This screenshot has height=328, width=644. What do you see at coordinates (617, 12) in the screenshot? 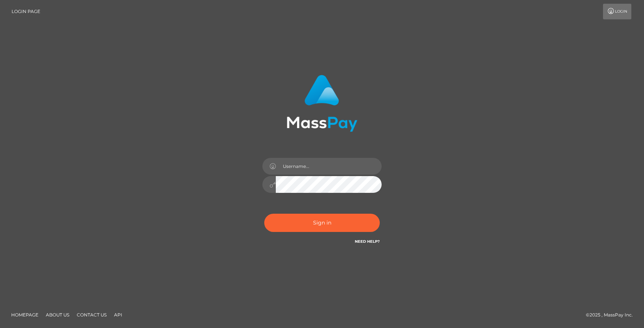
I see `a: Login` at bounding box center [617, 12].